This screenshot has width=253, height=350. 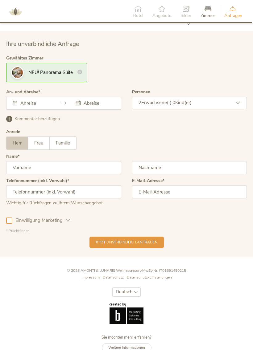 I want to click on span: Familie, so click(x=63, y=143).